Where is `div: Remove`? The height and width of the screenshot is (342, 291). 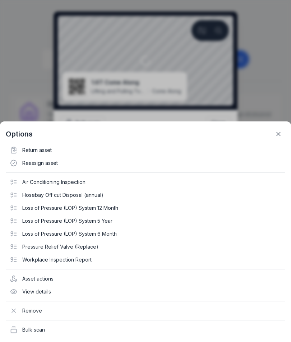
div: Remove is located at coordinates (146, 311).